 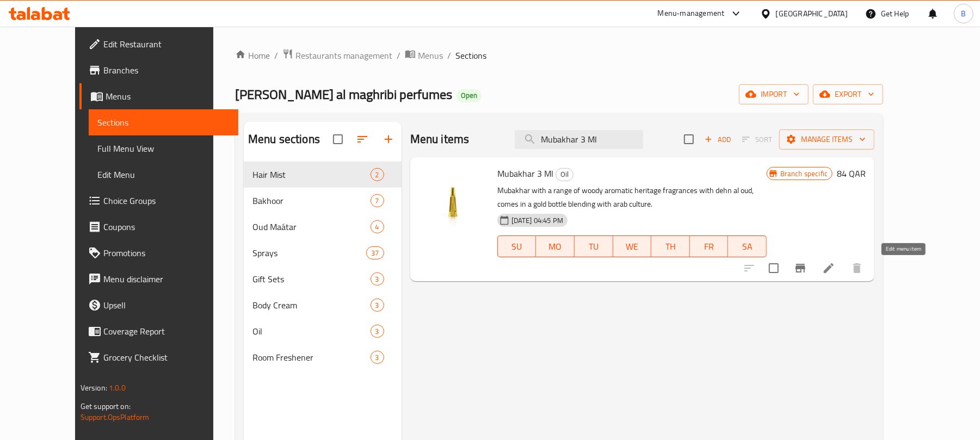 I want to click on button: Manage items, so click(x=827, y=139).